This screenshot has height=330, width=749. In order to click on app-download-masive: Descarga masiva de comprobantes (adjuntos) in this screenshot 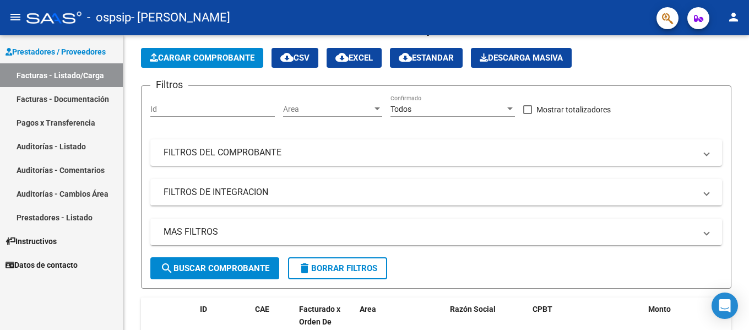, I will do `click(521, 58)`.